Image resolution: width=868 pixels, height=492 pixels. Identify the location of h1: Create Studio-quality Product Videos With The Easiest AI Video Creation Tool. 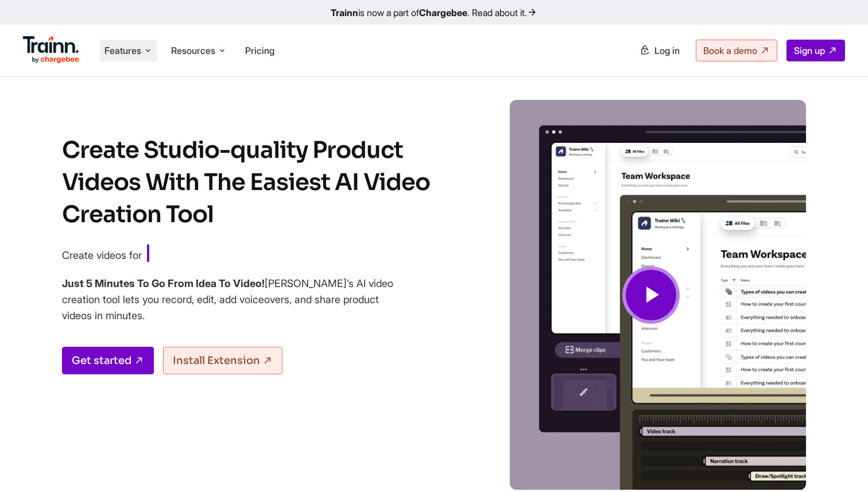
(257, 183).